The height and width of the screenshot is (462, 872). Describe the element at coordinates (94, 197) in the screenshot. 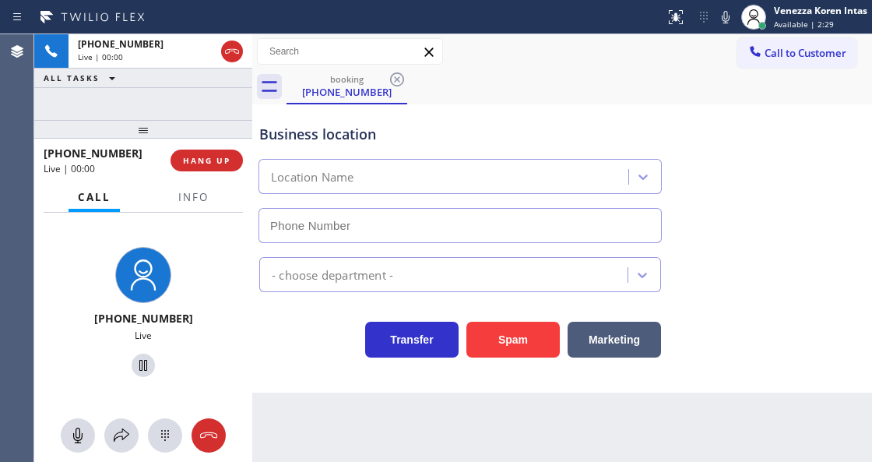

I see `span: Call` at that location.